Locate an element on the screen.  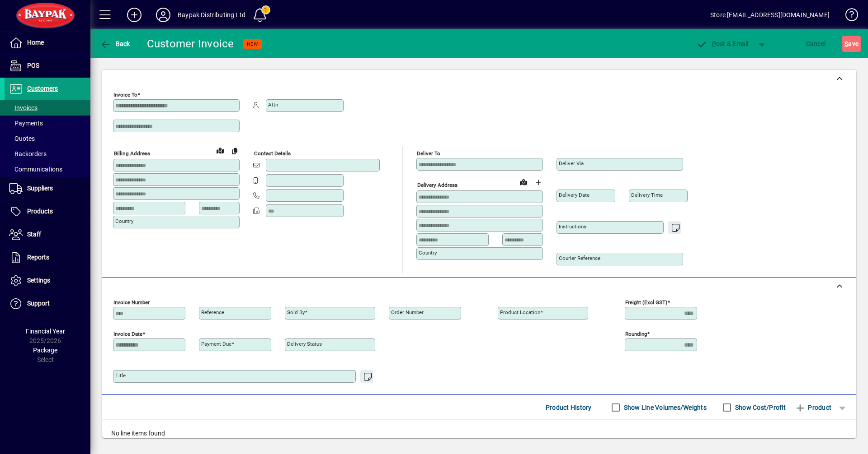
a: Invoices is located at coordinates (47, 108).